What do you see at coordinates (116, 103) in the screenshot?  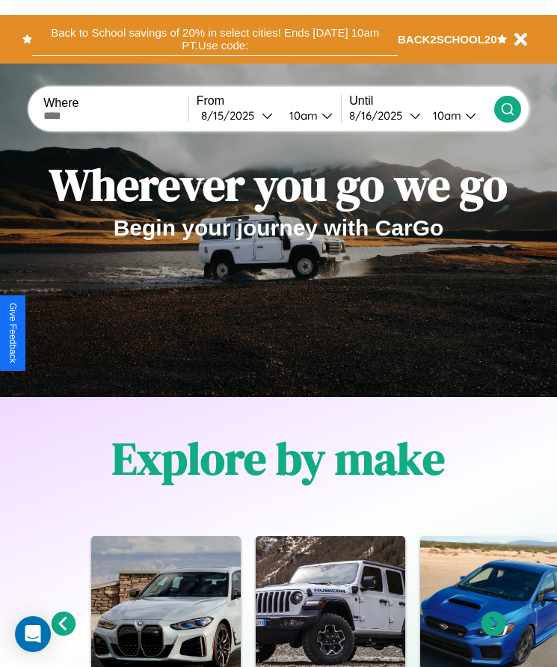 I see `label: Where` at bounding box center [116, 103].